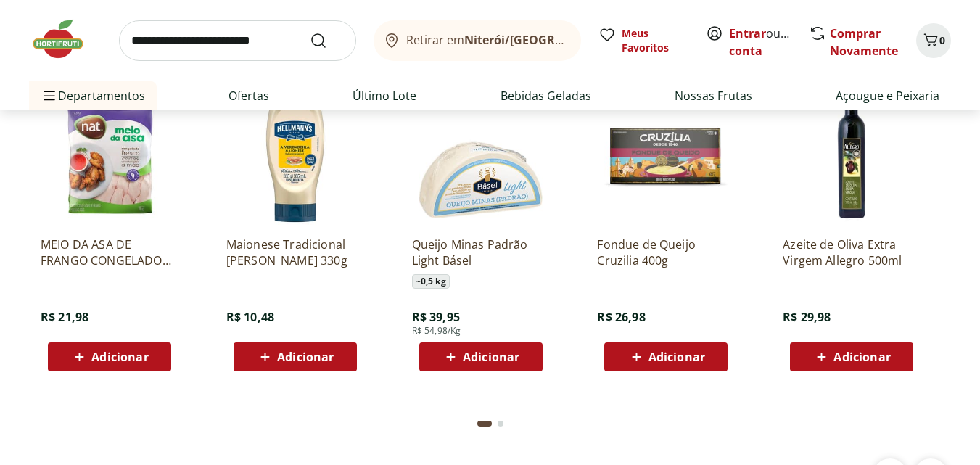 This screenshot has width=980, height=465. I want to click on a: Entrar, so click(747, 33).